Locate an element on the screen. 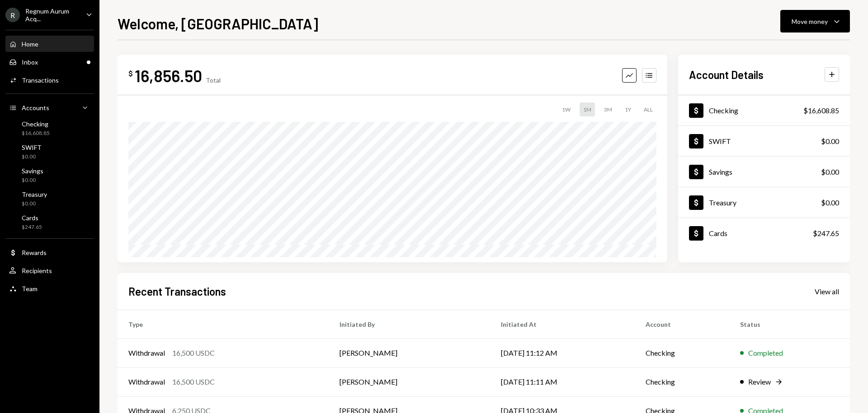  a: Inbox is located at coordinates (50, 62).